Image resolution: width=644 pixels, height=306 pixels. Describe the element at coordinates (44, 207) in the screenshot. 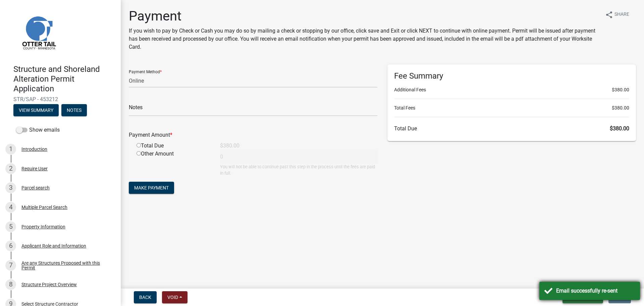

I see `div: Multiple Parcel Search` at that location.